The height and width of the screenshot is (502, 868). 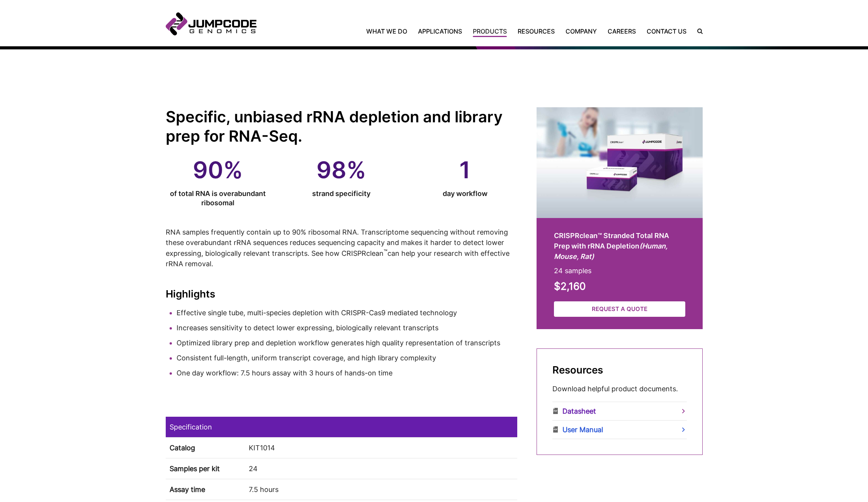 What do you see at coordinates (666, 31) in the screenshot?
I see `a: Contact Us` at bounding box center [666, 31].